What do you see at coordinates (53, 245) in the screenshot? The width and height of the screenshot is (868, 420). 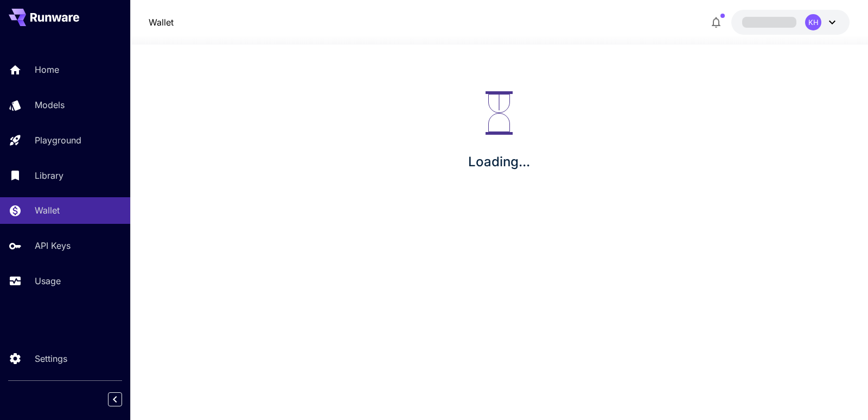 I see `p: API Keys` at bounding box center [53, 245].